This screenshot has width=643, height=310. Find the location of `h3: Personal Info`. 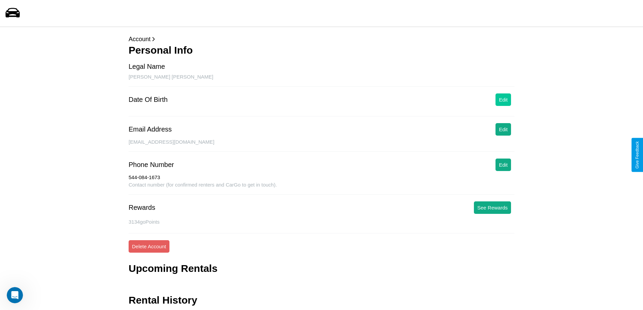

h3: Personal Info is located at coordinates (321, 50).